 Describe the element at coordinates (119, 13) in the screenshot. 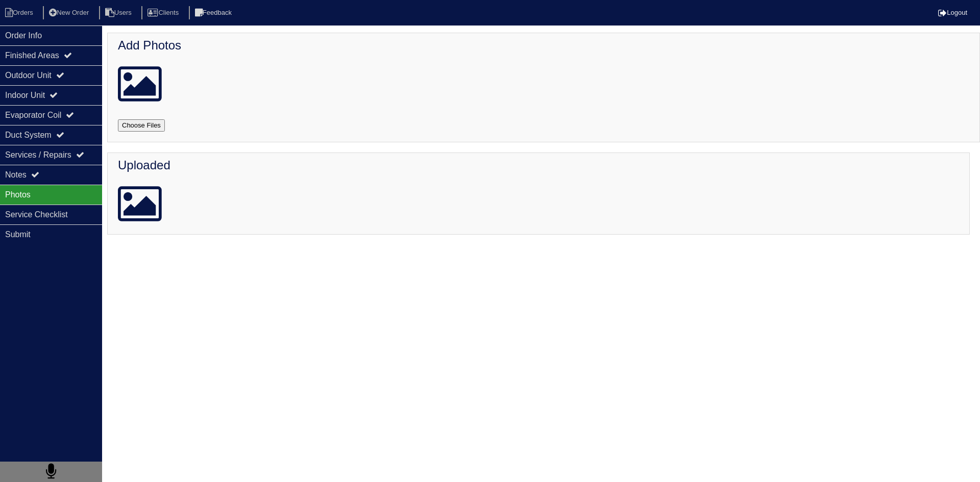

I see `li: Users` at that location.